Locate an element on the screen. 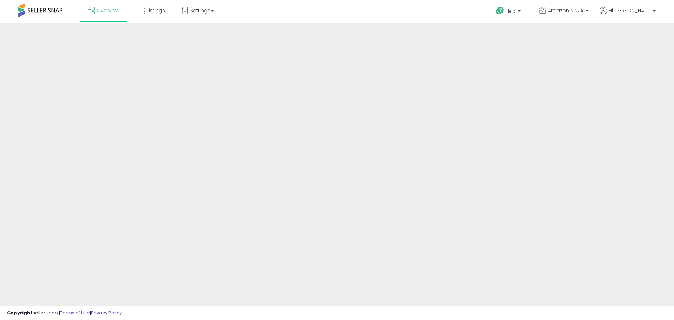  div: seller snap | | is located at coordinates (64, 313).